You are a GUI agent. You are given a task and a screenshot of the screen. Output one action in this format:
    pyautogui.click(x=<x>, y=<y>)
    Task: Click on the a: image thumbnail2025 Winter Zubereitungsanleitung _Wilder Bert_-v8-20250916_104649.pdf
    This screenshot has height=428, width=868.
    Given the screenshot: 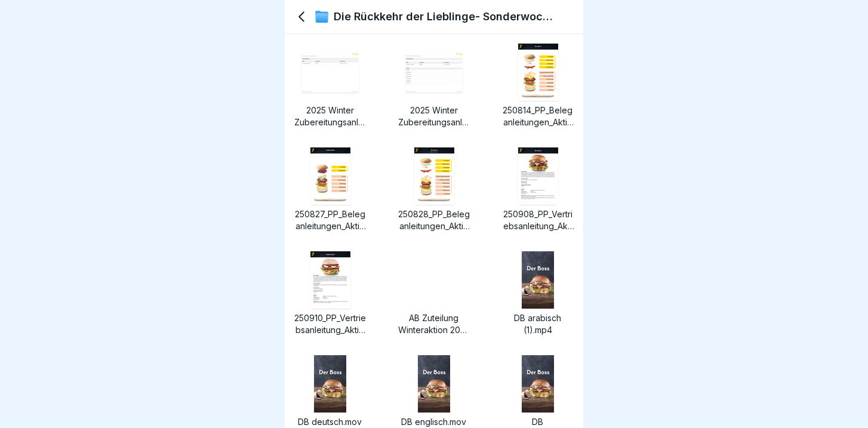 What is the action you would take?
    pyautogui.click(x=434, y=86)
    